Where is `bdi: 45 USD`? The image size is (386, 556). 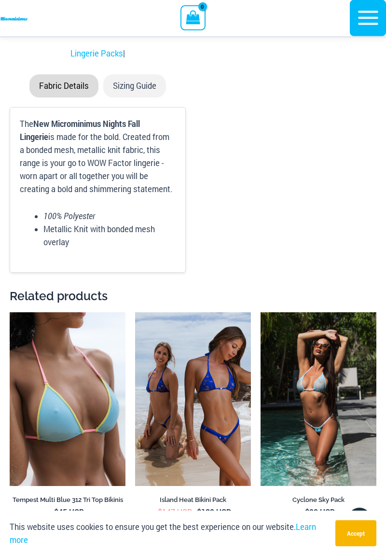
bdi: 45 USD is located at coordinates (69, 511).